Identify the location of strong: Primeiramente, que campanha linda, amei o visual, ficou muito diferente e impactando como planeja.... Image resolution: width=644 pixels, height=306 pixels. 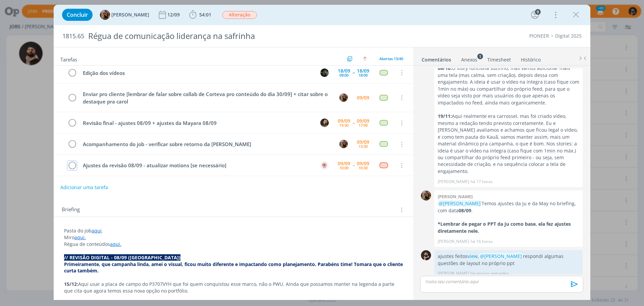
(234, 267).